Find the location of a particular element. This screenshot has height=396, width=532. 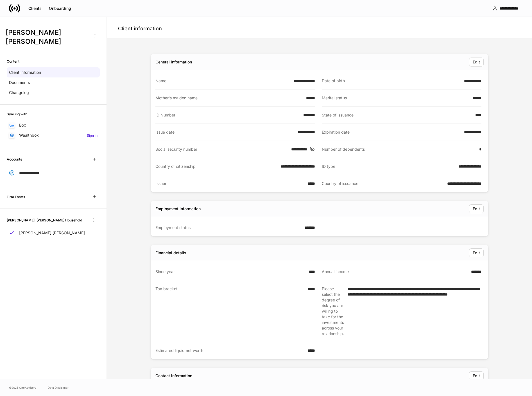

div: Employment status is located at coordinates (228, 228).